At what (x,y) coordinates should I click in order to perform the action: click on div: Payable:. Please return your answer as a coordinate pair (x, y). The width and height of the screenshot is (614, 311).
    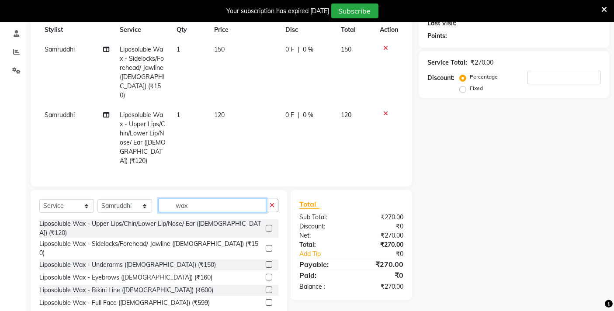
    Looking at the image, I should click on (322, 264).